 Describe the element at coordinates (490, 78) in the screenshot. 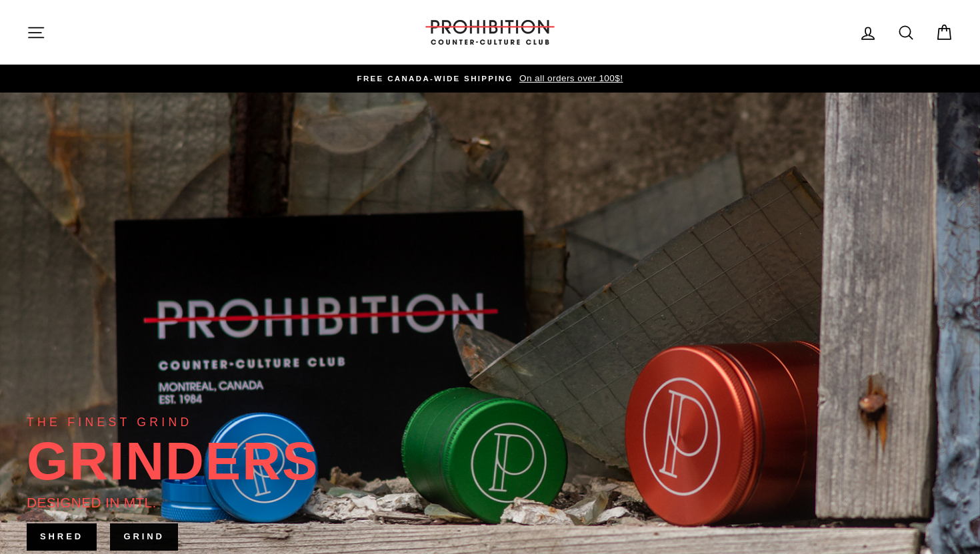

I see `a: FREE CANADA-WIDE SHIPPING On all orders over 100$!` at that location.